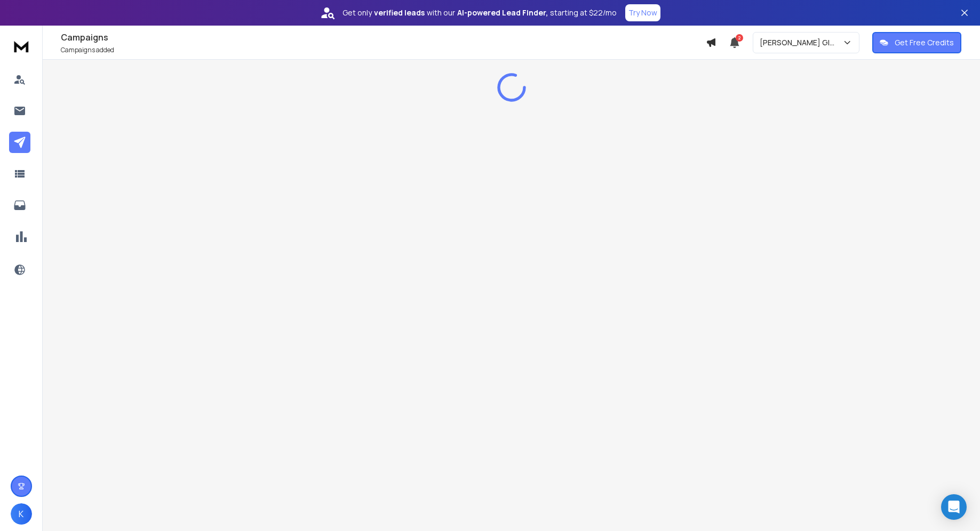 The image size is (980, 531). What do you see at coordinates (383, 37) in the screenshot?
I see `h1: Campaigns` at bounding box center [383, 37].